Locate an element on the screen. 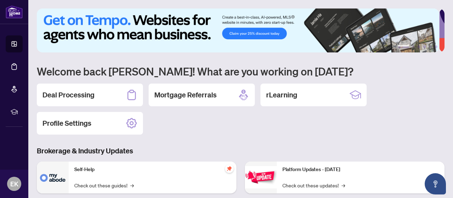 This screenshot has width=453, height=198. img: Self-Help is located at coordinates (53, 177).